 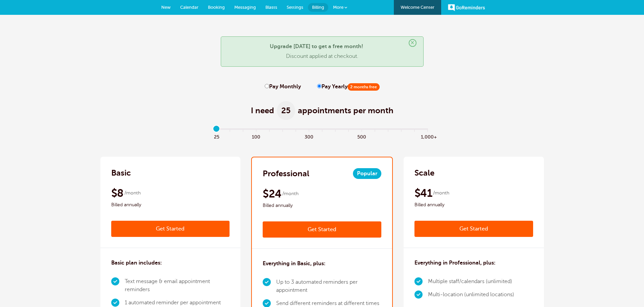 I want to click on span: $8, so click(x=117, y=193).